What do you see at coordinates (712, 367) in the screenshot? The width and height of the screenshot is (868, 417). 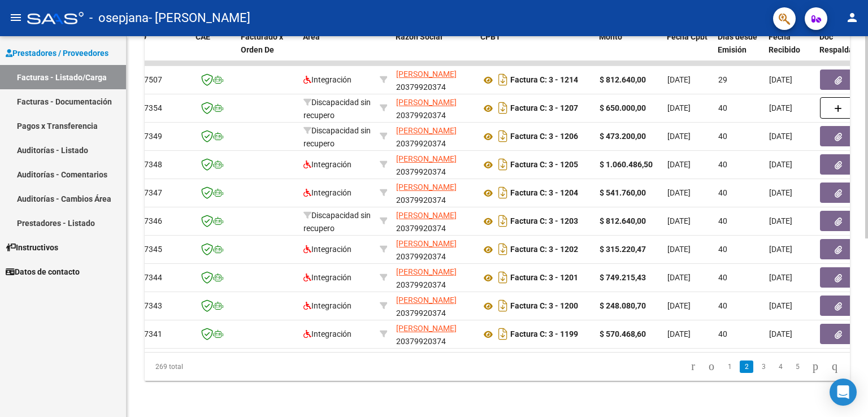 I see `a: go to previous page` at bounding box center [712, 367].